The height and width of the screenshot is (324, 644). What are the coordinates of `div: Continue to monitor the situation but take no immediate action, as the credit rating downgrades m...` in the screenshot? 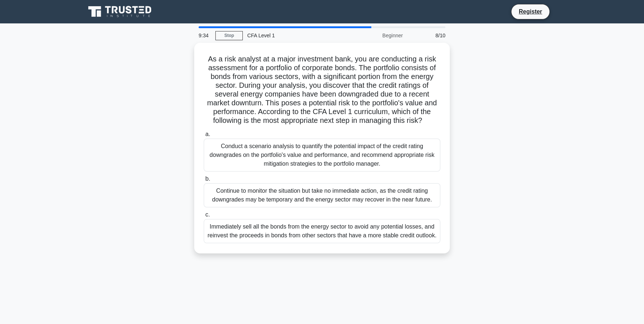 It's located at (322, 195).